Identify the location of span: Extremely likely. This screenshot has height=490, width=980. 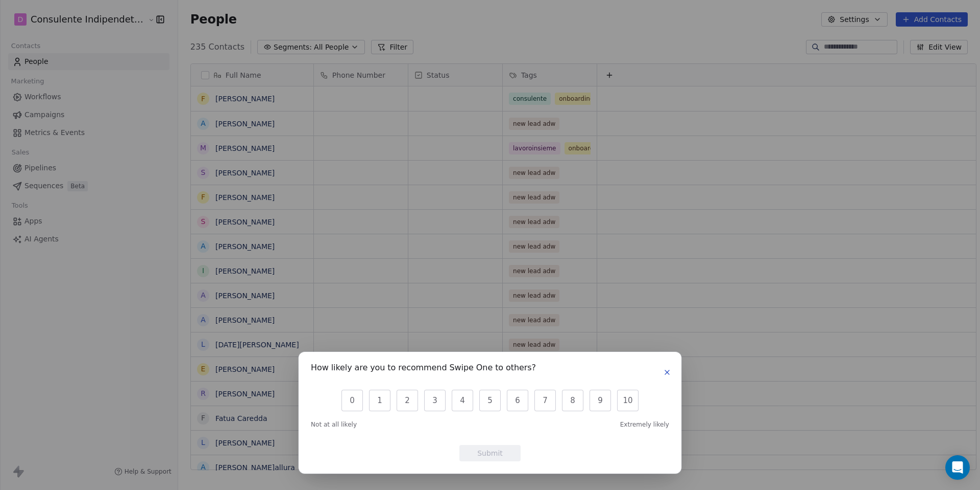
(644, 424).